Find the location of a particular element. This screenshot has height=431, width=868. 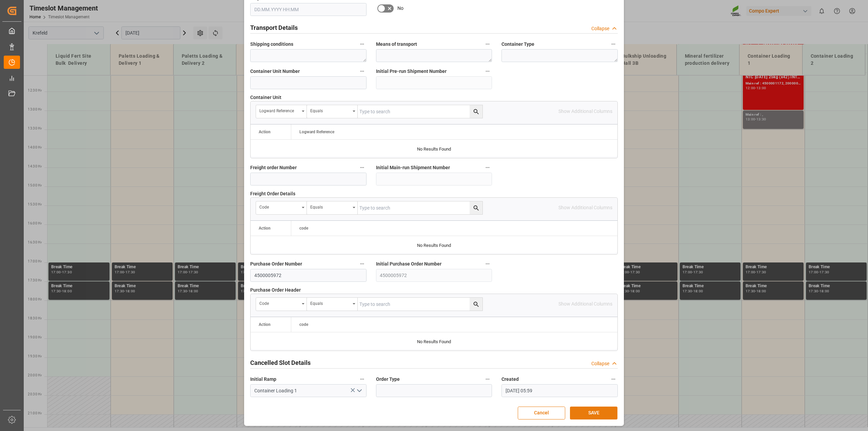

button: Means of transport is located at coordinates (487, 44).